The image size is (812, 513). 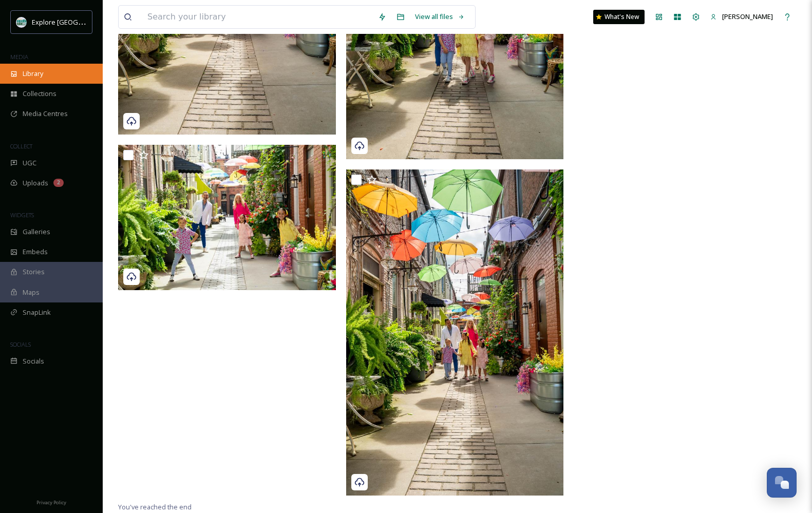 I want to click on span: MEDIA, so click(x=19, y=57).